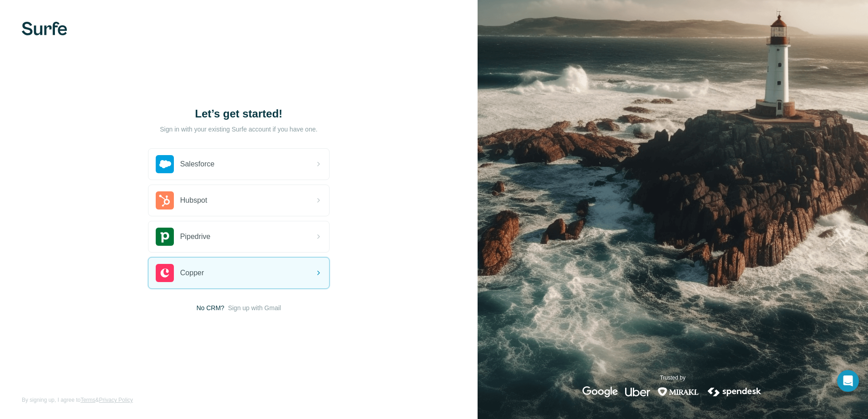  Describe the element at coordinates (848, 382) in the screenshot. I see `div: Open Intercom Messenger` at that location.